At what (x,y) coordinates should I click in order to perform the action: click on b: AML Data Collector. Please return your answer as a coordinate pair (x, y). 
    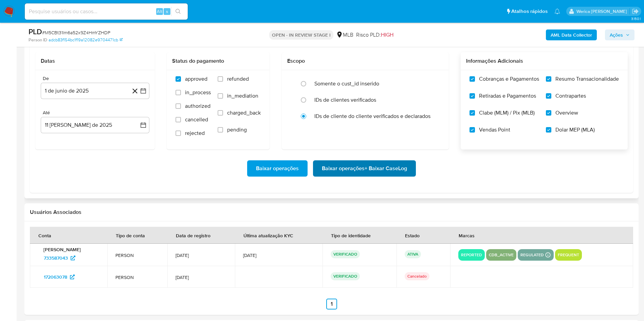
    Looking at the image, I should click on (571, 35).